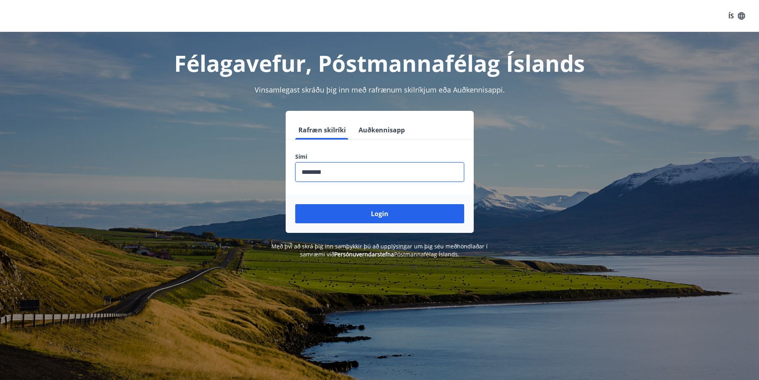 This screenshot has width=759, height=380. I want to click on button: Login, so click(380, 214).